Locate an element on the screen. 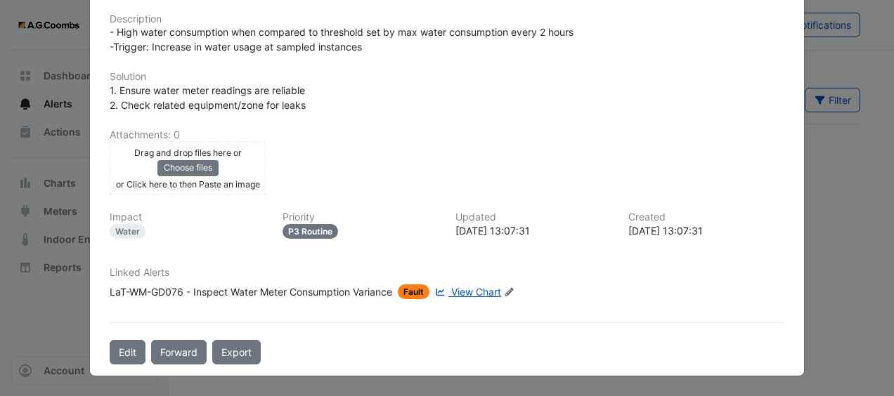 The image size is (894, 396). h6: Priority is located at coordinates (361, 217).